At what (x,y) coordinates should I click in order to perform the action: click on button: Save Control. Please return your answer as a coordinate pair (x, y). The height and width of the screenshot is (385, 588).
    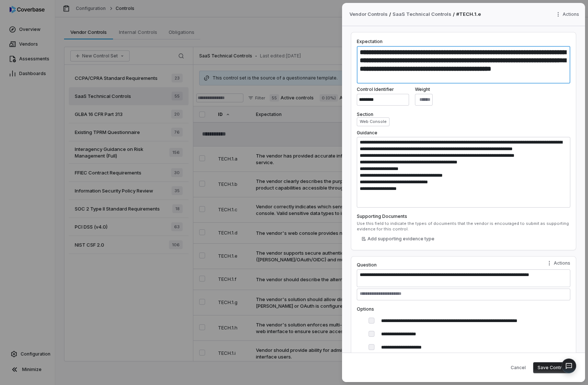
    Looking at the image, I should click on (552, 368).